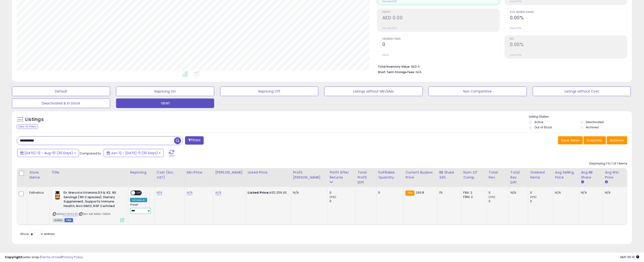 This screenshot has height=262, width=644. Describe the element at coordinates (94, 214) in the screenshot. I see `span: | SKU: 6B-NA6U-G9OA` at that location.